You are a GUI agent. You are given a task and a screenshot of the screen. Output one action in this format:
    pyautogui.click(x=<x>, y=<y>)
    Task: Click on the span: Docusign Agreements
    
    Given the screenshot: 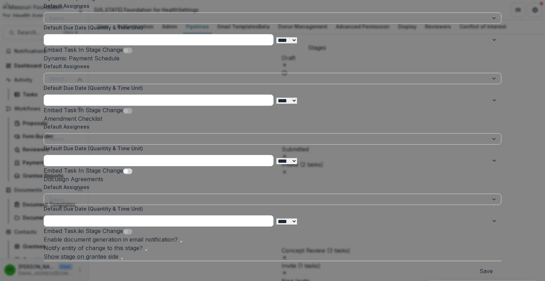 What is the action you would take?
    pyautogui.click(x=73, y=179)
    